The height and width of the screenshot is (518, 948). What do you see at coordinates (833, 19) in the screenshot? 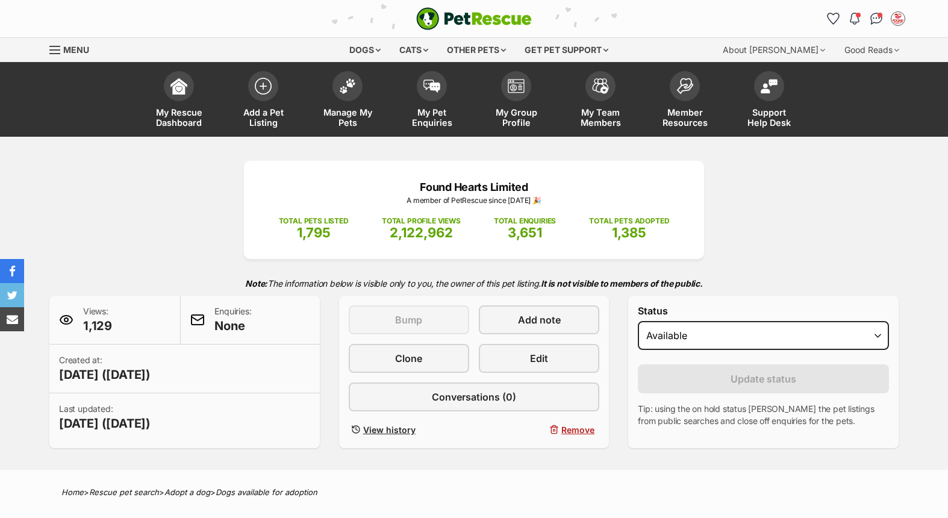
I see `a: Favourites` at bounding box center [833, 19].